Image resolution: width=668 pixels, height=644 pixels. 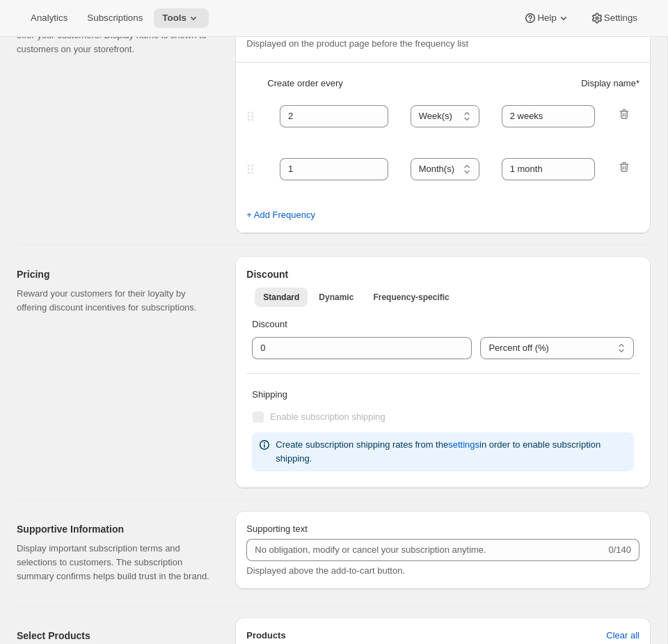 I want to click on span: Clear all, so click(x=623, y=636).